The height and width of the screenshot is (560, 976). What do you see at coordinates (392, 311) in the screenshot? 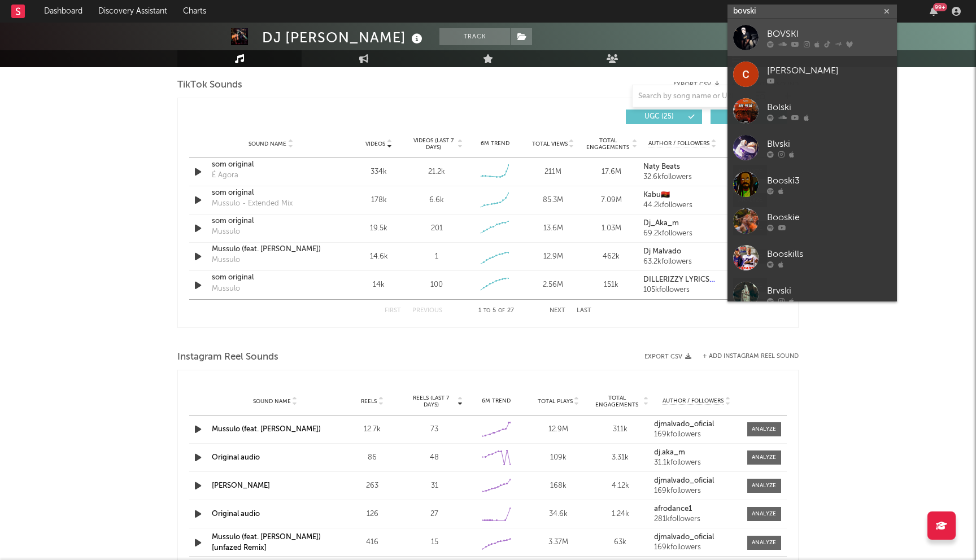
I see `button: First` at bounding box center [392, 311].